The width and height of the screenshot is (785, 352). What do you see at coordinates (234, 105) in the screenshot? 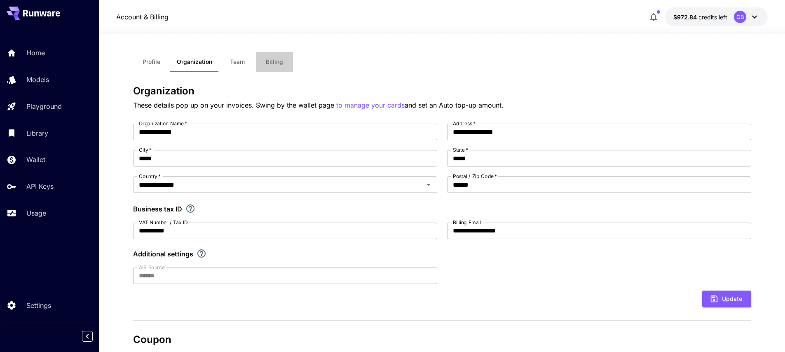
I see `span: These details pop up on your invoices. Swing by the wallet page` at bounding box center [234, 105].